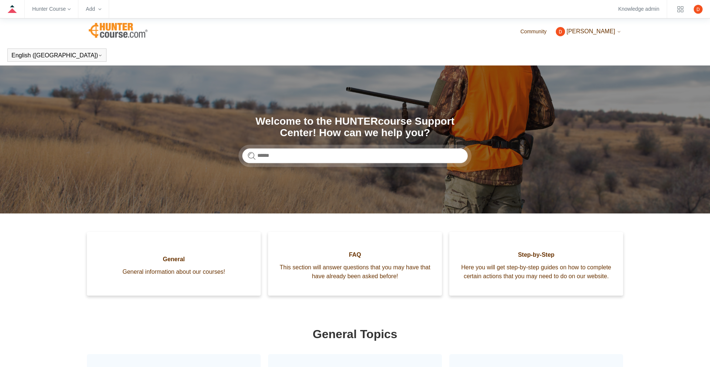  I want to click on span: Step-by-Step, so click(536, 255).